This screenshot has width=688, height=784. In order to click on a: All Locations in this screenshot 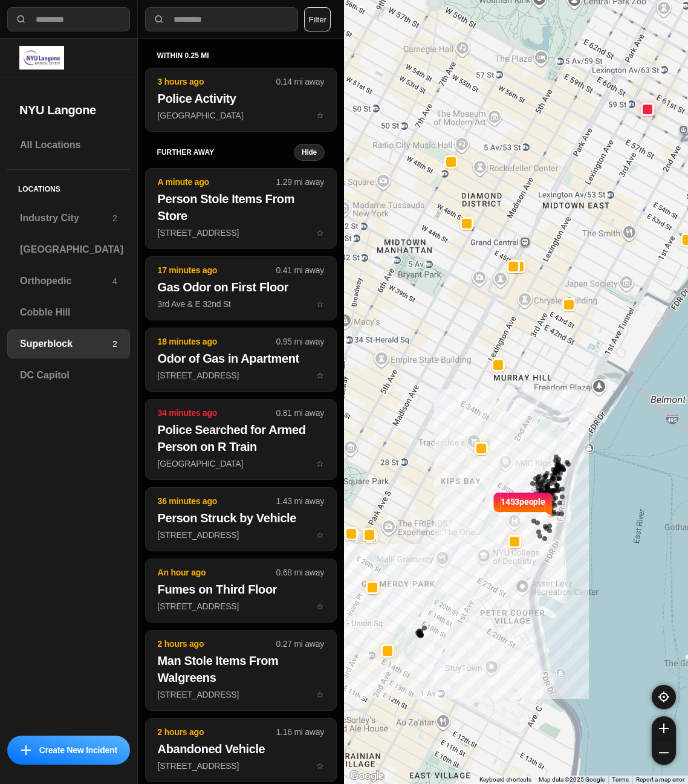, I will do `click(68, 145)`.